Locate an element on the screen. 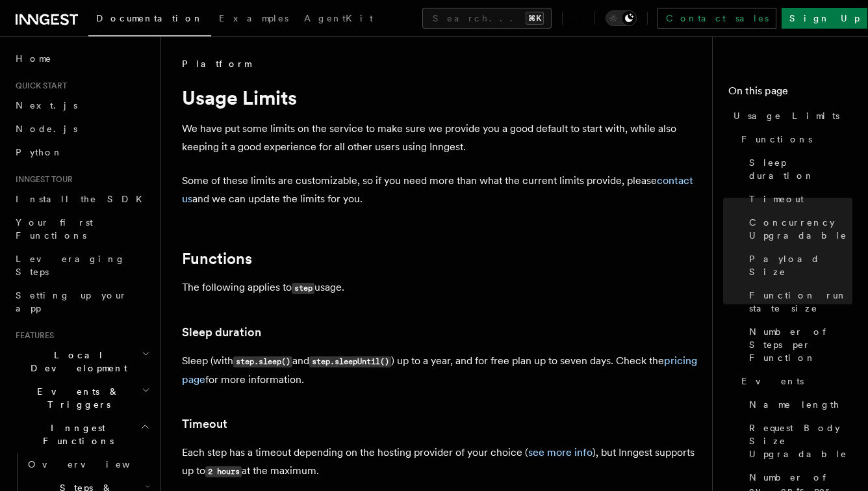  a: Node.js is located at coordinates (81, 129).